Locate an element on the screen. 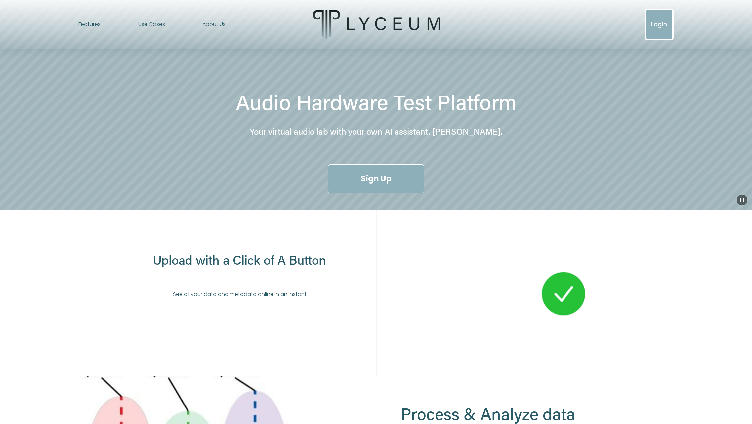 This screenshot has width=752, height=424. a: Lyceum is located at coordinates (377, 24).